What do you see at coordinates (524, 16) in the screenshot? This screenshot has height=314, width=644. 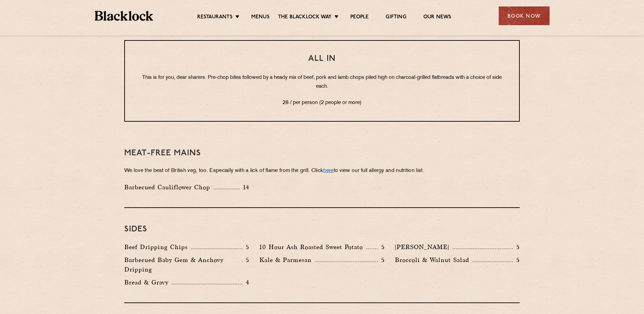 I see `div: Book Now` at bounding box center [524, 16].